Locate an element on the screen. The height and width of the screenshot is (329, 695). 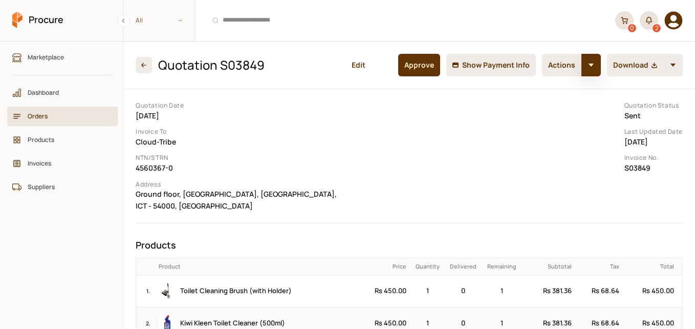
a: 0 is located at coordinates (624, 20).